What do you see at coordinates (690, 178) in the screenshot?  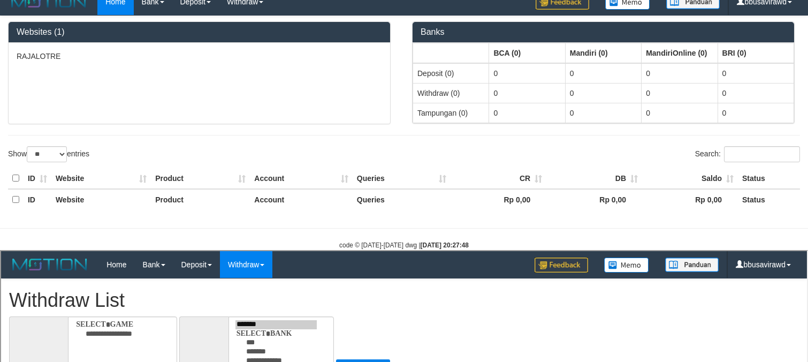 I see `th: Saldo` at bounding box center [690, 178].